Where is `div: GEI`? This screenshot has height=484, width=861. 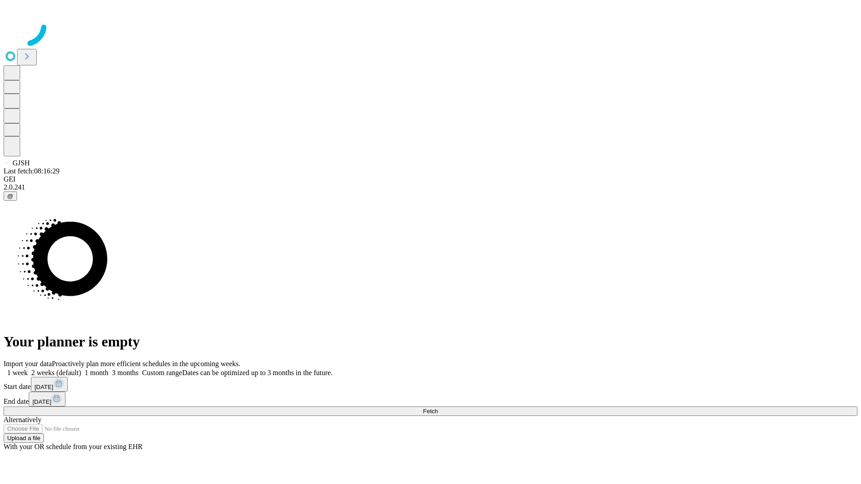 div: GEI is located at coordinates (431, 179).